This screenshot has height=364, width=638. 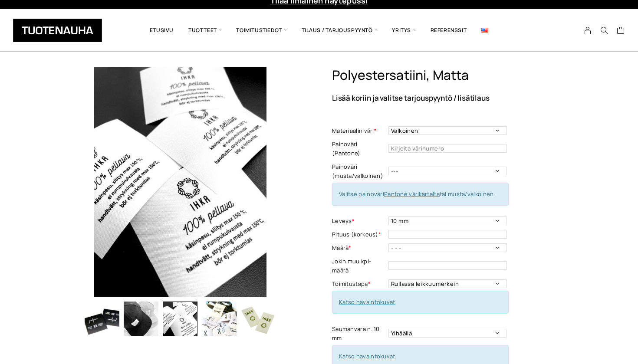 I want to click on label: Toimitustapa, so click(x=359, y=284).